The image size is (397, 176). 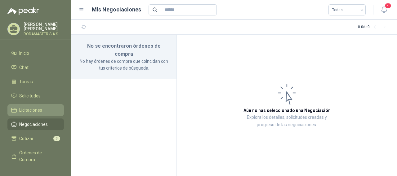 What do you see at coordinates (36, 156) in the screenshot?
I see `a: Órdenes de Compra` at bounding box center [36, 156].